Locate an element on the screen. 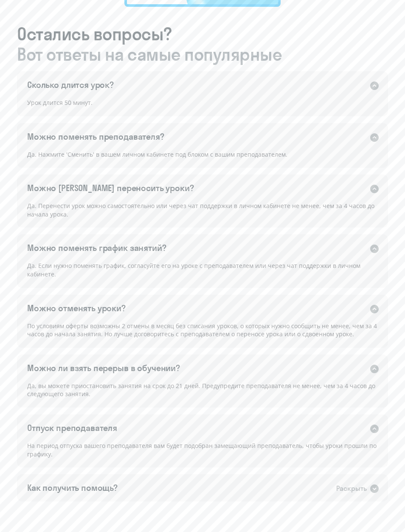 Image resolution: width=405 pixels, height=532 pixels. div: Да. Перенести урок можно самостоятельно или через чат поддержки в личном кабинете не менее, чем з... is located at coordinates (202, 214).